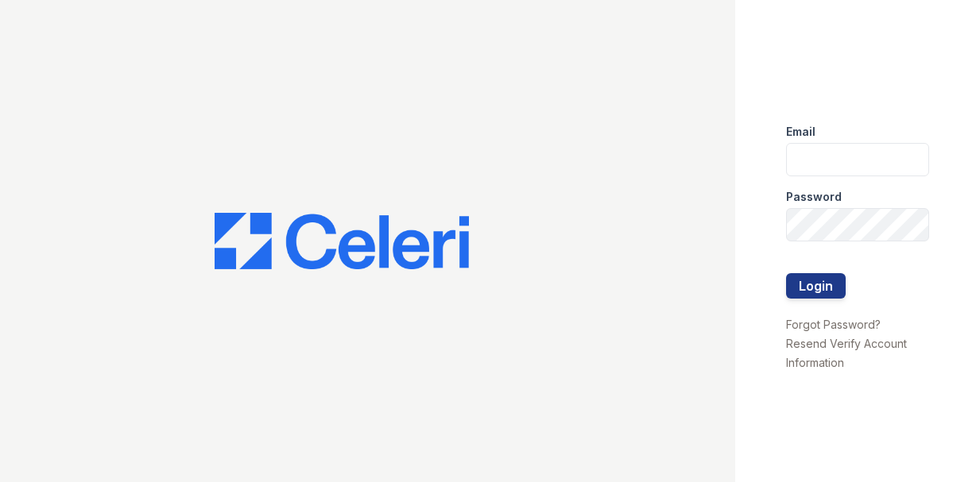  I want to click on button: Login, so click(816, 286).